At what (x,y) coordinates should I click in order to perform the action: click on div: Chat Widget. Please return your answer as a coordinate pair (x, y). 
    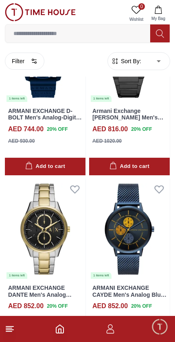
    Looking at the image, I should click on (160, 327).